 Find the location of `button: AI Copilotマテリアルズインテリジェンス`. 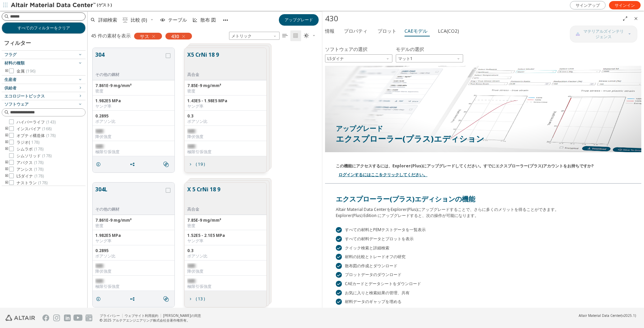

button: AI Copilotマテリアルズインテリジェンス is located at coordinates (604, 34).